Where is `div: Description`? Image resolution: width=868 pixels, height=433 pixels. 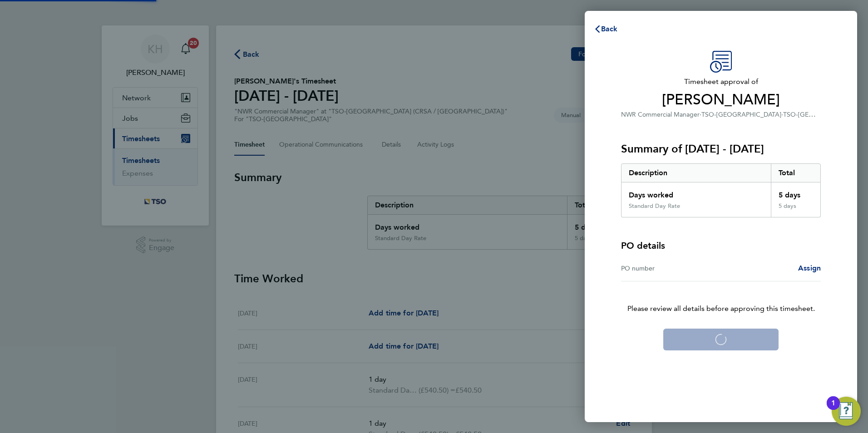
div: Description is located at coordinates (696, 173).